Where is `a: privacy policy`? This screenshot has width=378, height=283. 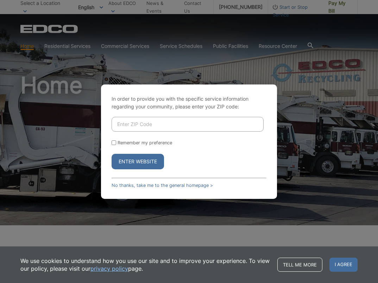
a: privacy policy is located at coordinates (109, 269).